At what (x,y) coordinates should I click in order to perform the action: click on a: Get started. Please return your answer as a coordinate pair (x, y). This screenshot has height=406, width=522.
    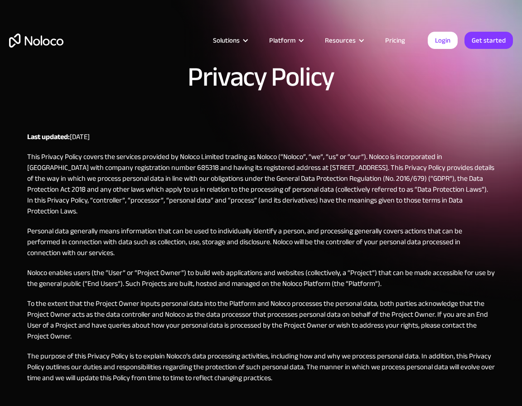
    Looking at the image, I should click on (488, 40).